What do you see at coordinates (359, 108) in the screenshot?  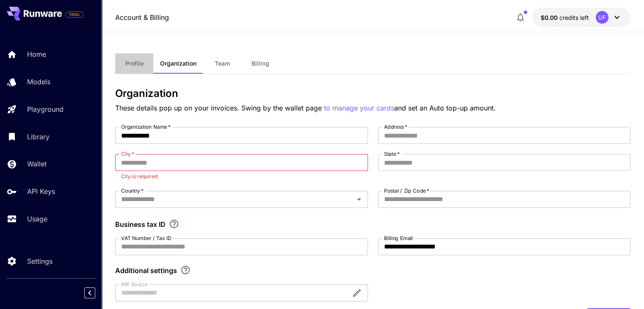 I see `p: to manage your cards` at bounding box center [359, 108].